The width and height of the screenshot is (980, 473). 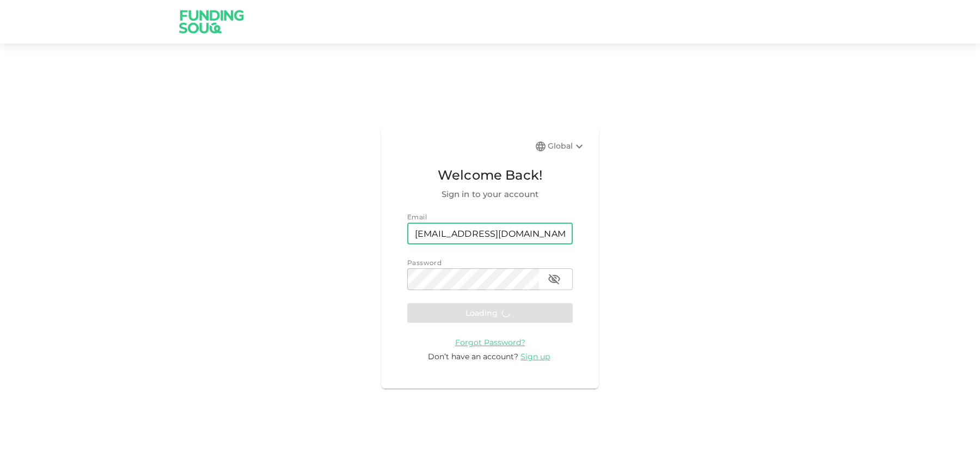 What do you see at coordinates (417, 217) in the screenshot?
I see `span: Email` at bounding box center [417, 217].